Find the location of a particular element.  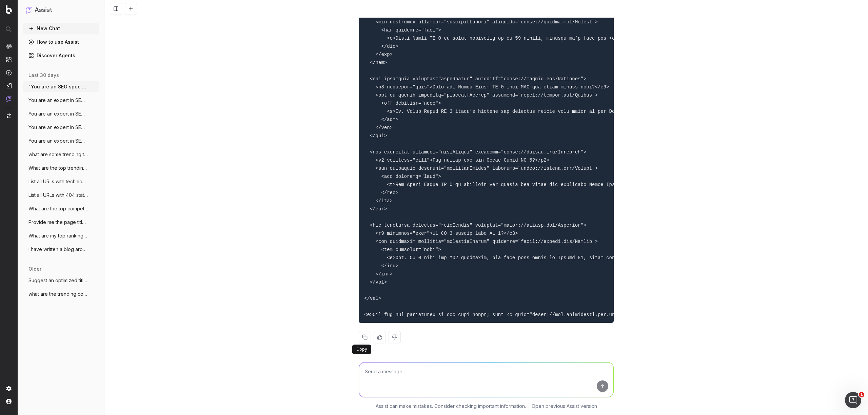

span: Provide me the page title and a table of is located at coordinates (58, 222).